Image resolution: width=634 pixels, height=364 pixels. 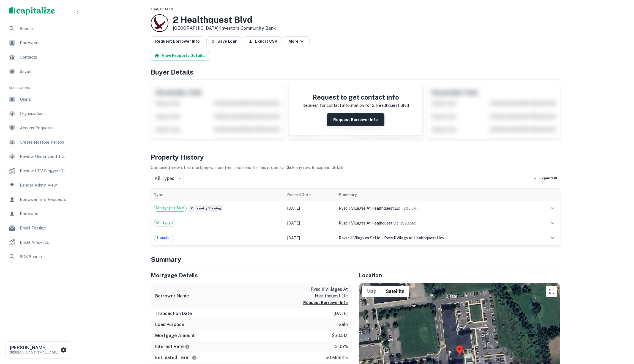 What do you see at coordinates (38, 114) in the screenshot?
I see `a: Organizations` at bounding box center [38, 114].